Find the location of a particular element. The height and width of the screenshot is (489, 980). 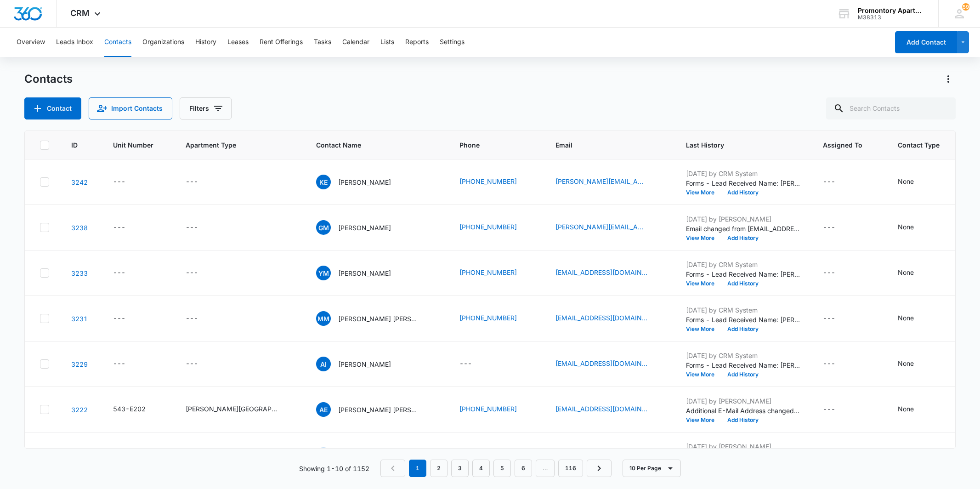

span: Last History is located at coordinates (736, 144).